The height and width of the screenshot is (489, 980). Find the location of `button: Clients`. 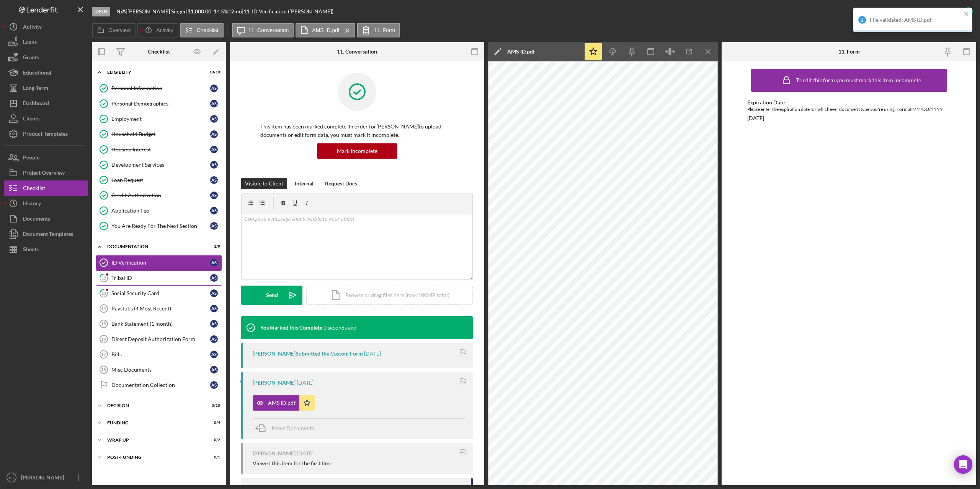

button: Clients is located at coordinates (46, 119).